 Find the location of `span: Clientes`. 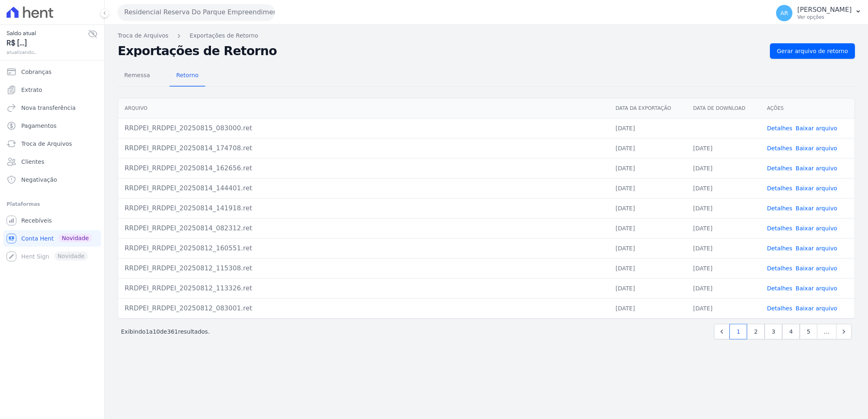

span: Clientes is located at coordinates (32, 162).